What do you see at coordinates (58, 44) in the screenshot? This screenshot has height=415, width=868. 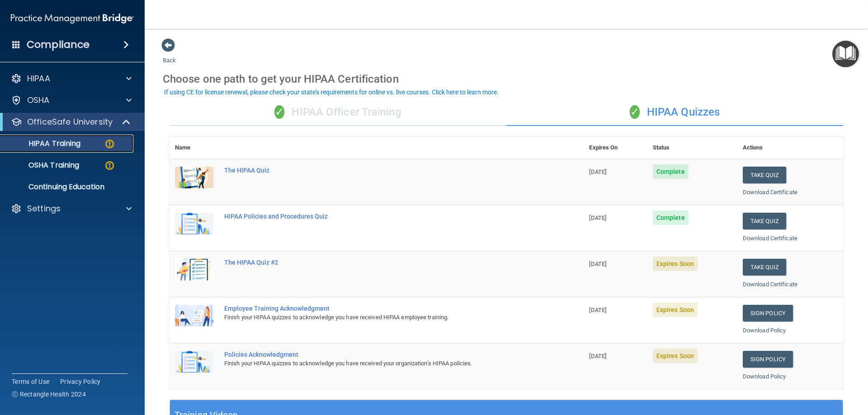 I see `h4: Compliance` at bounding box center [58, 44].